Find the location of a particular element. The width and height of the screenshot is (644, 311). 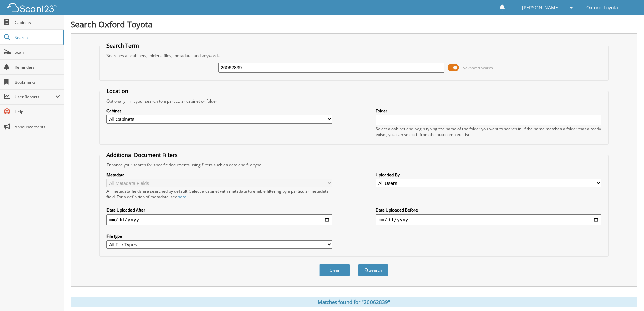

span: Advanced Search is located at coordinates (478, 68).